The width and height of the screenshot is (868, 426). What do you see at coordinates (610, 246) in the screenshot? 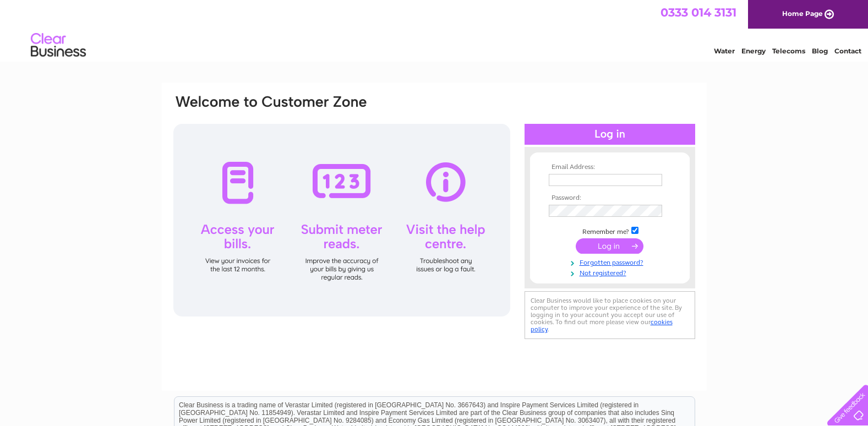
I see `input: Submit` at bounding box center [610, 246].